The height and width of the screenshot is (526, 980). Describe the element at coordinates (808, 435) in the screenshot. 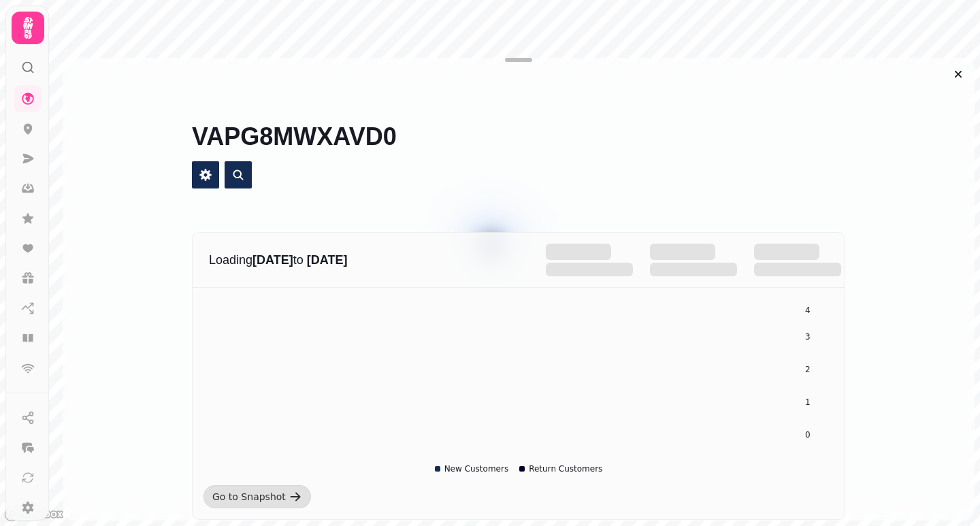

I see `tspan: 0` at that location.